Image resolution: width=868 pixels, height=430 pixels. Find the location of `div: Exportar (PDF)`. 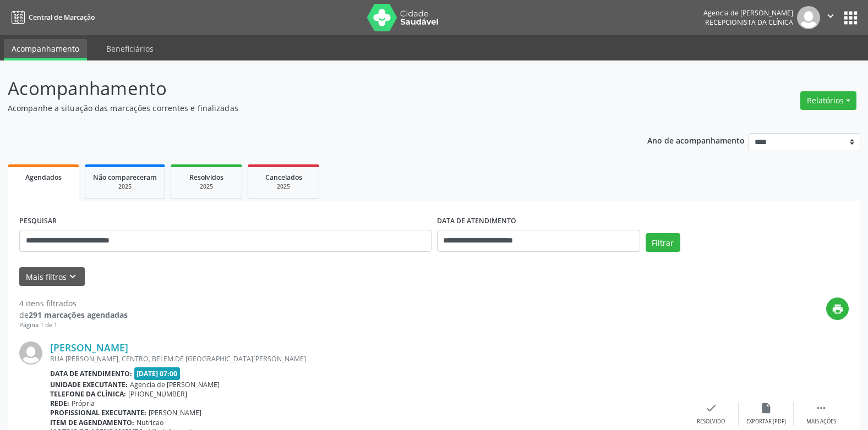

div: Exportar (PDF) is located at coordinates (766, 422).